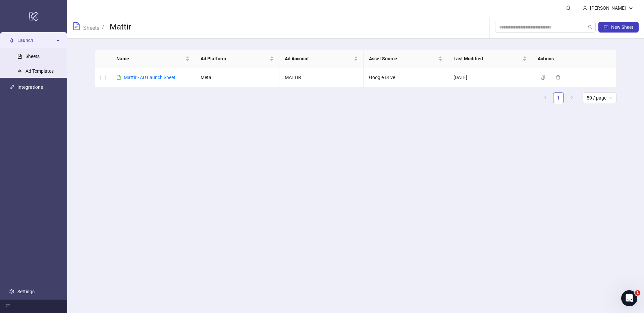 This screenshot has width=644, height=313. I want to click on th: Actions, so click(575, 59).